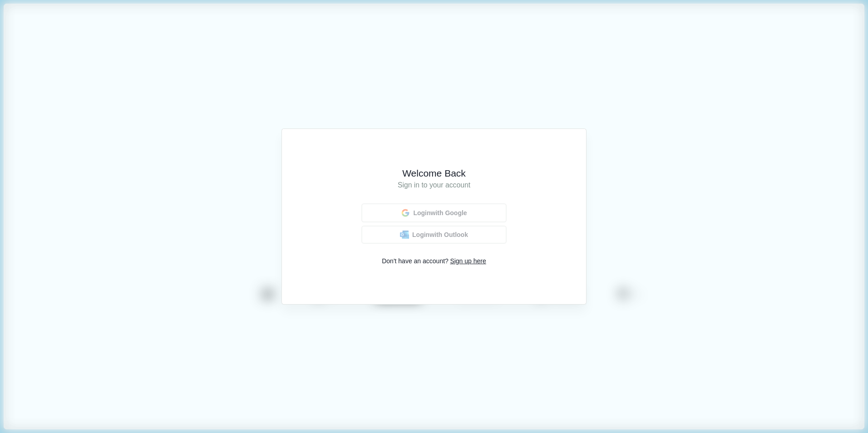  Describe the element at coordinates (434, 213) in the screenshot. I see `button: Loginwith Google` at that location.